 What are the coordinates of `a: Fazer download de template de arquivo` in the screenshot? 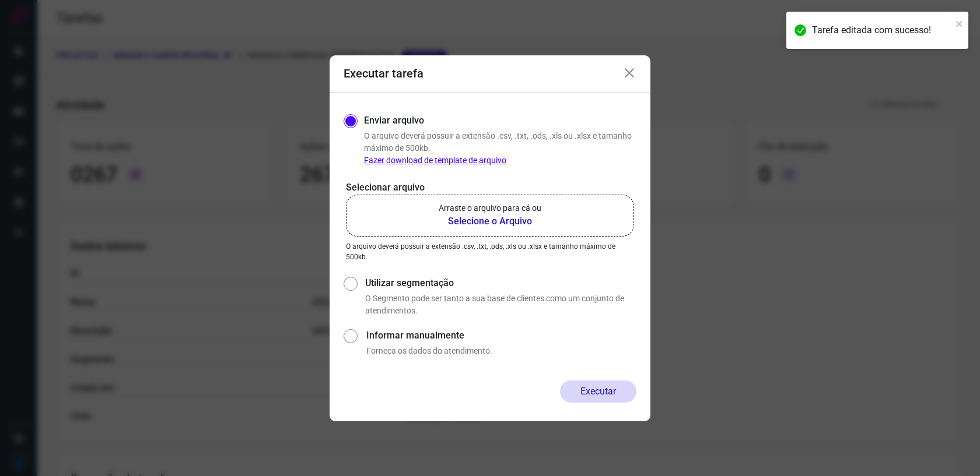 It's located at (435, 160).